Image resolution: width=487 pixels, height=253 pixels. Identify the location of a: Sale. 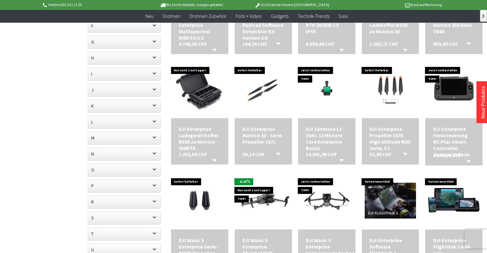
(343, 16).